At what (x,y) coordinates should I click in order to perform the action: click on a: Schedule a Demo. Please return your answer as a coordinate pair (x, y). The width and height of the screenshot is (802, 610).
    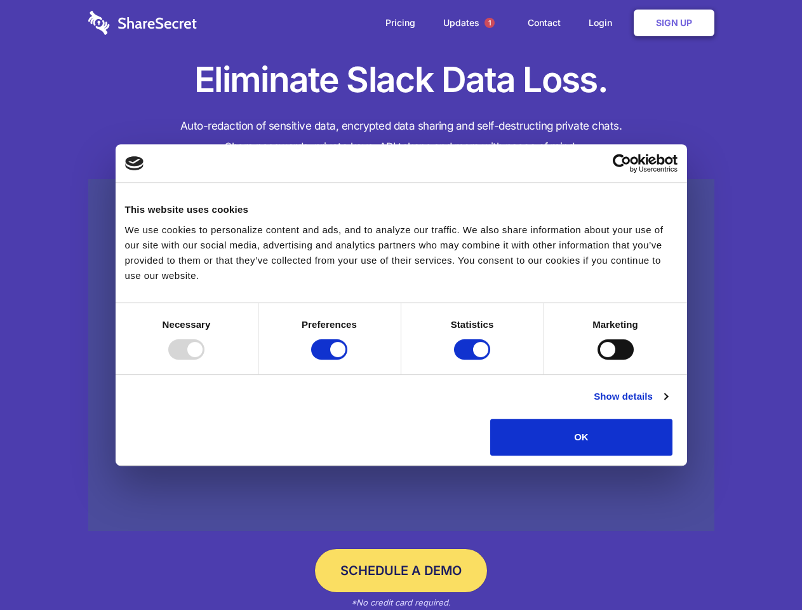
    Looking at the image, I should click on (401, 570).